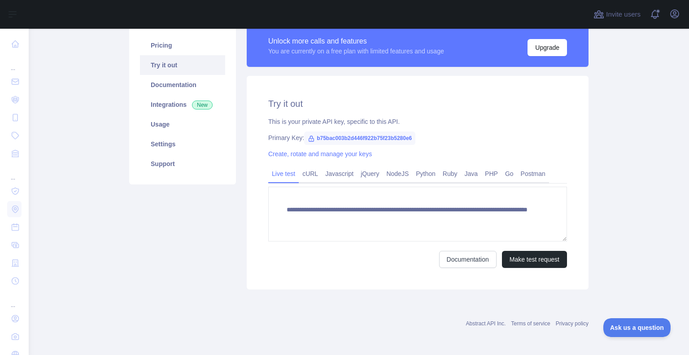 The width and height of the screenshot is (689, 355). What do you see at coordinates (369, 174) in the screenshot?
I see `a: jQuery` at bounding box center [369, 174].